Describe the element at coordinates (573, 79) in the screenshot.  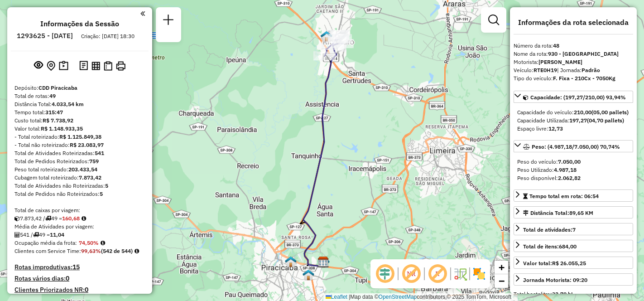
I see `div: Tipo do veículo:` at that location.